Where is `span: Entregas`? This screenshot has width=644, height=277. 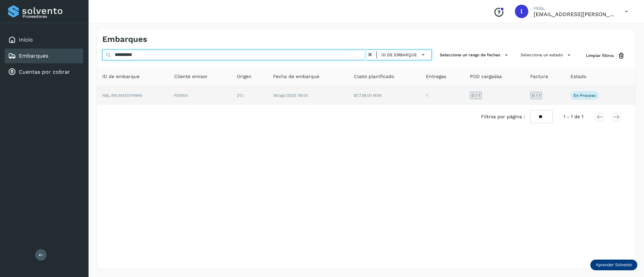 span: Entregas is located at coordinates (436, 76).